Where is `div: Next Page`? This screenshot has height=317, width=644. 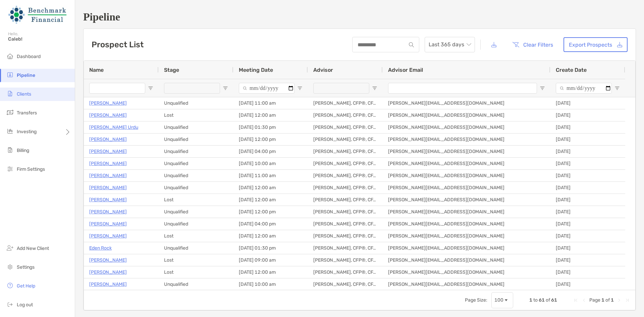 div: Next Page is located at coordinates (619, 300).